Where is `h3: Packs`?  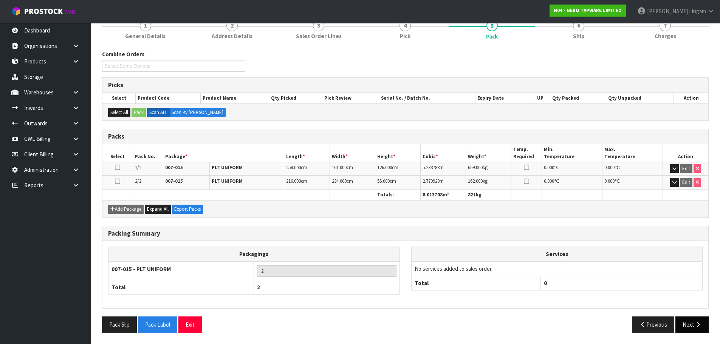 h3: Packs is located at coordinates (405, 136).